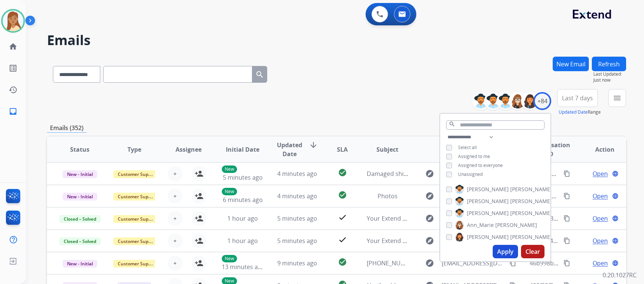 The image size is (644, 284). What do you see at coordinates (599, 149) in the screenshot?
I see `th: Action` at bounding box center [599, 149].